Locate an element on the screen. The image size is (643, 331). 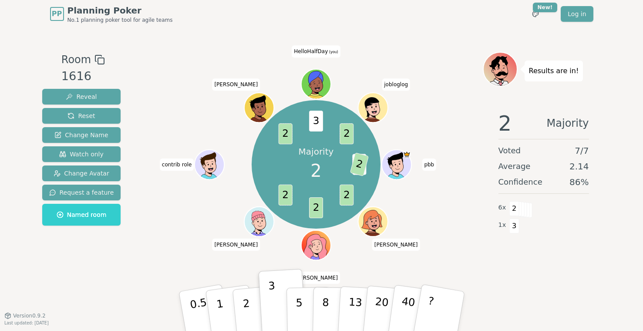
button: Version0.9.2 is located at coordinates (25, 315).